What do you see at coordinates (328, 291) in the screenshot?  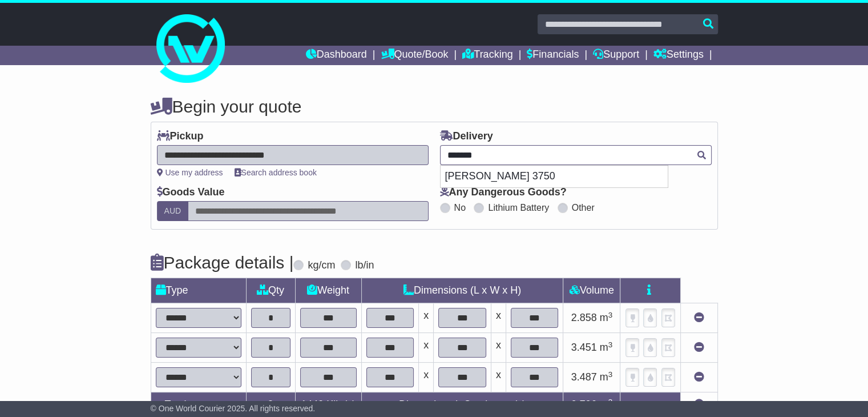 I see `td: Weight` at bounding box center [328, 291].